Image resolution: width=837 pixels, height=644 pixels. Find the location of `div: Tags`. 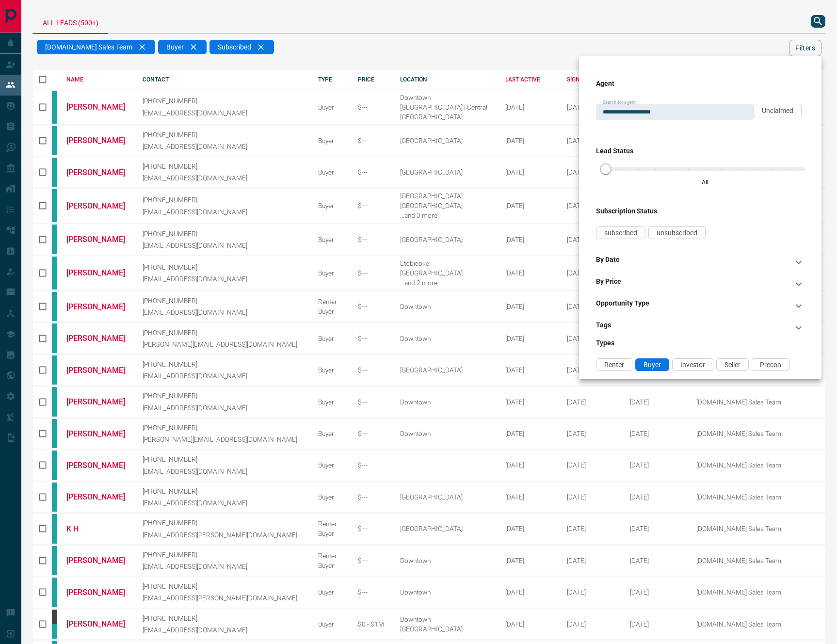

div: Tags is located at coordinates (700, 327).